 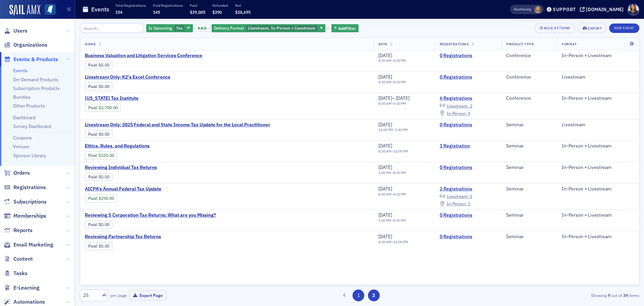 I want to click on span: Tasks, so click(x=20, y=273).